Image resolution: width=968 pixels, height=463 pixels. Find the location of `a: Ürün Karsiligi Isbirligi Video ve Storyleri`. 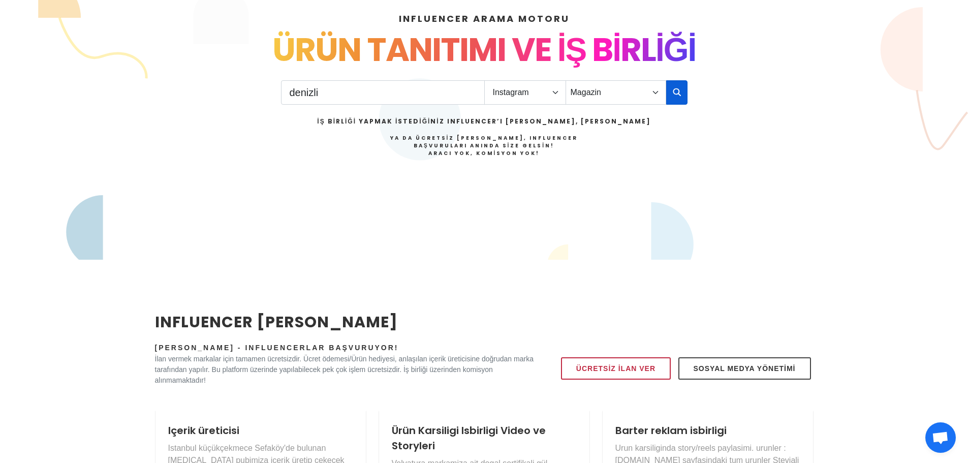

a: Ürün Karsiligi Isbirligi Video ve Storyleri is located at coordinates (469, 438).